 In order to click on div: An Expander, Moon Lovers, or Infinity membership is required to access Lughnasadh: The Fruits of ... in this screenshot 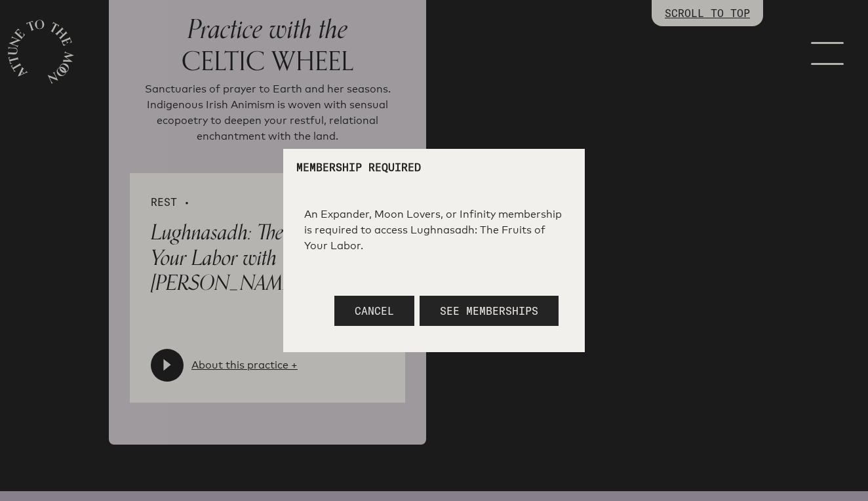, I will do `click(434, 230)`.